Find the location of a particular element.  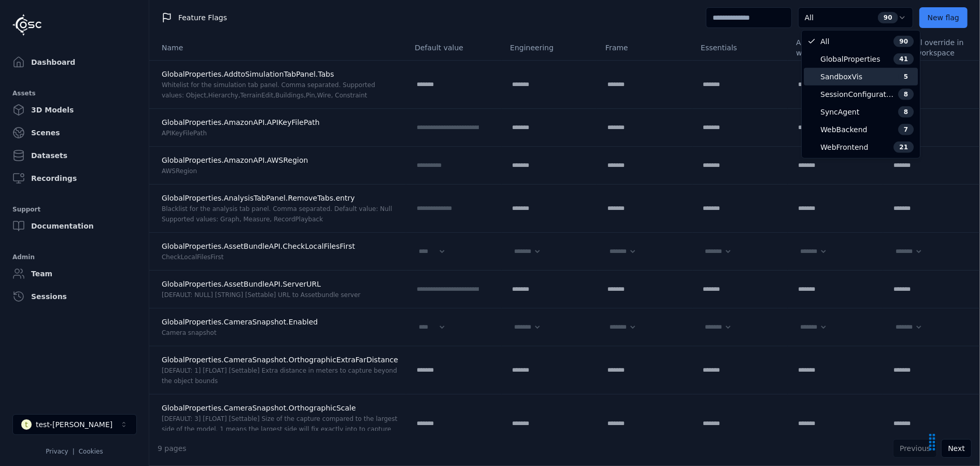

div: 41 is located at coordinates (904, 59).